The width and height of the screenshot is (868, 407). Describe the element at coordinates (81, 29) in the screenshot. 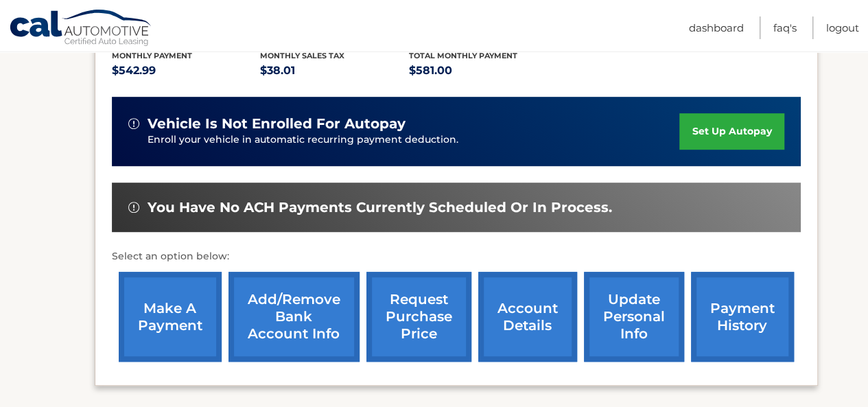

I see `a: Cal Automotive` at that location.